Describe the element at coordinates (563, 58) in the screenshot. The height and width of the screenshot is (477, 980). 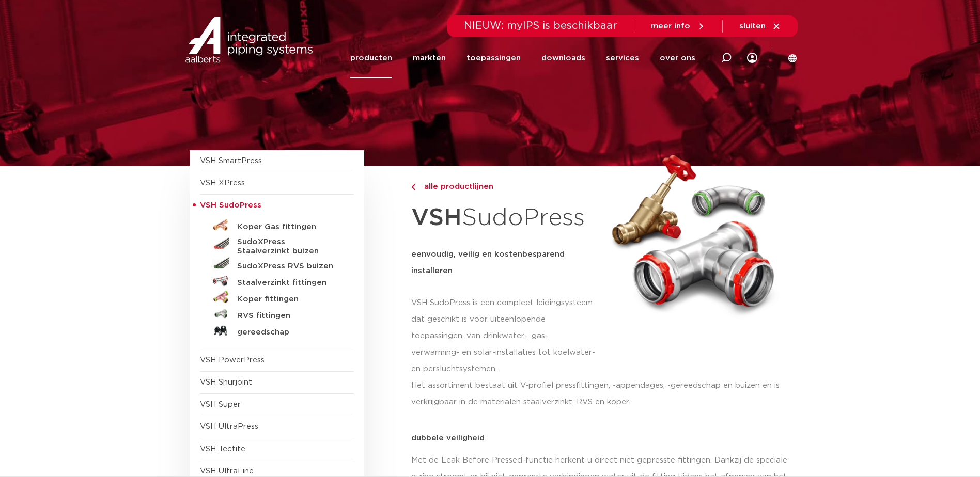
I see `a: downloads` at that location.